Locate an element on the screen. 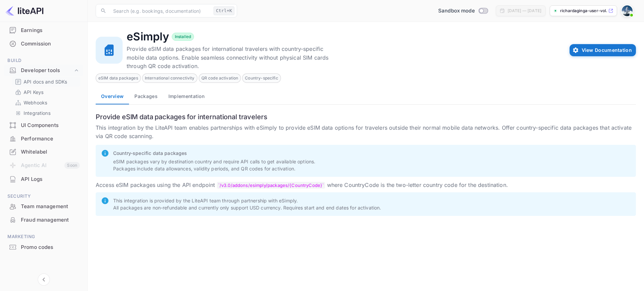 This screenshot has width=644, height=291. div: Webhooks is located at coordinates (46, 102).